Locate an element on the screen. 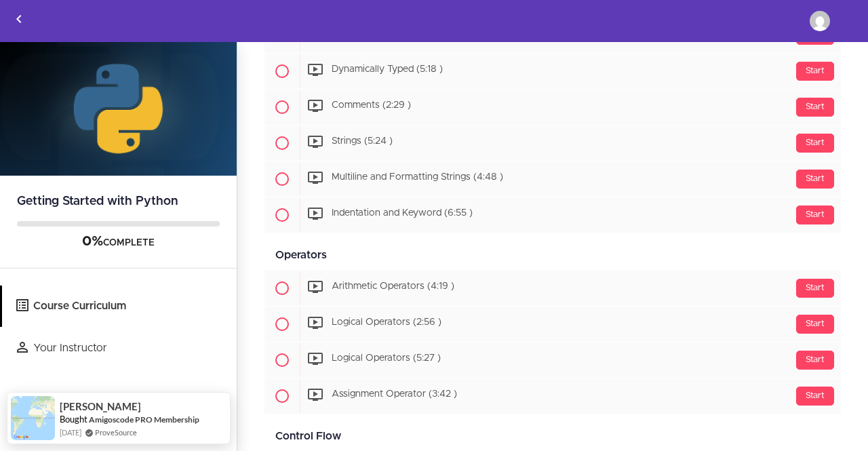 This screenshot has height=451, width=868. a: Start Logical Operators (5:27 ) is located at coordinates (553, 360).